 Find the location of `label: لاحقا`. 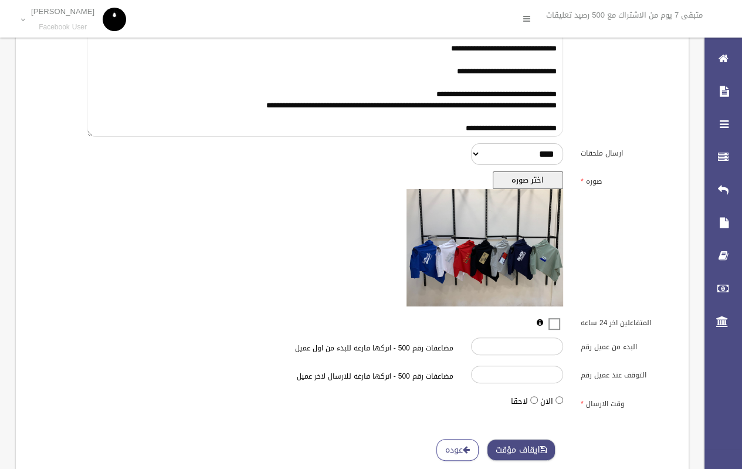

label: لاحقا is located at coordinates (519, 401).